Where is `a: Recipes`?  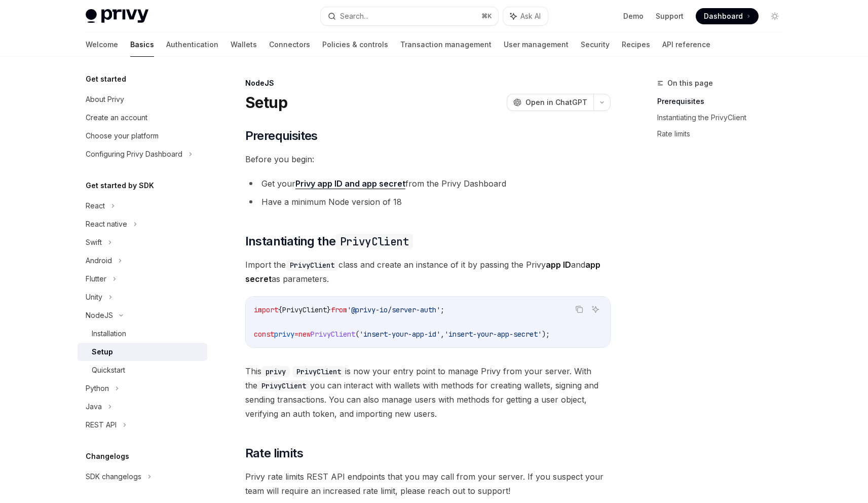
a: Recipes is located at coordinates (636, 45).